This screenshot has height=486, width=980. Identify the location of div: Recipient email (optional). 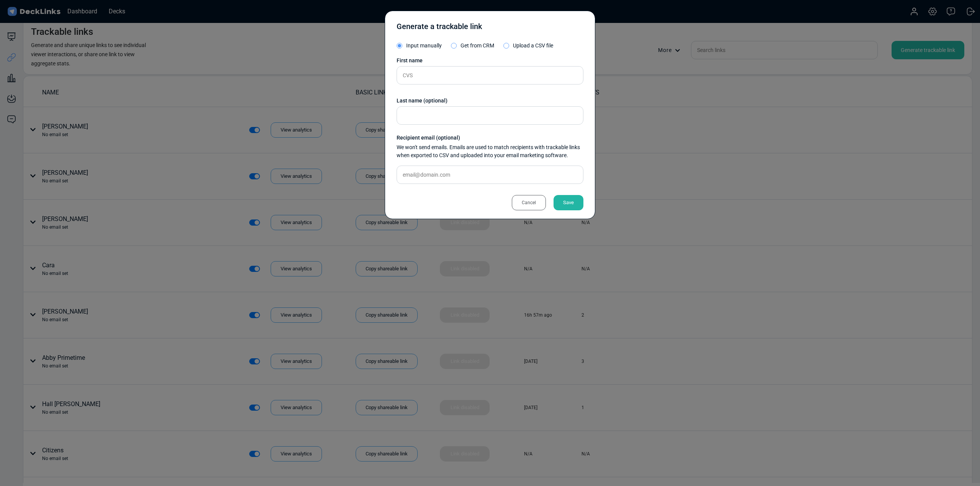
(490, 138).